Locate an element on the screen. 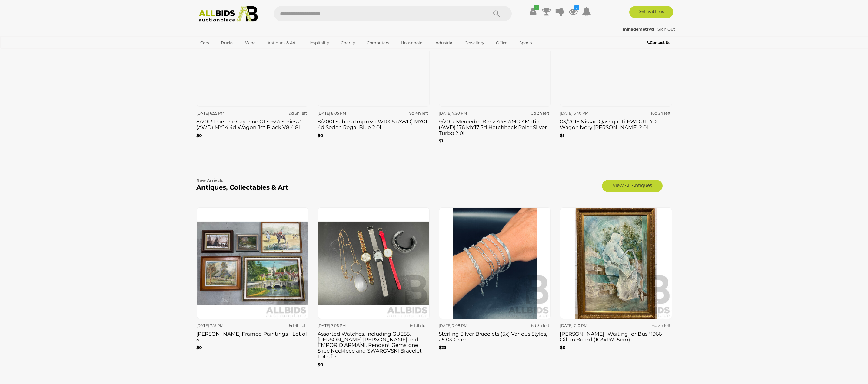  h3: 8/2001 Subaru Impreza WRX S (AWD) MY01 4d Sedan Regal Blue 2.0L is located at coordinates (373, 124).